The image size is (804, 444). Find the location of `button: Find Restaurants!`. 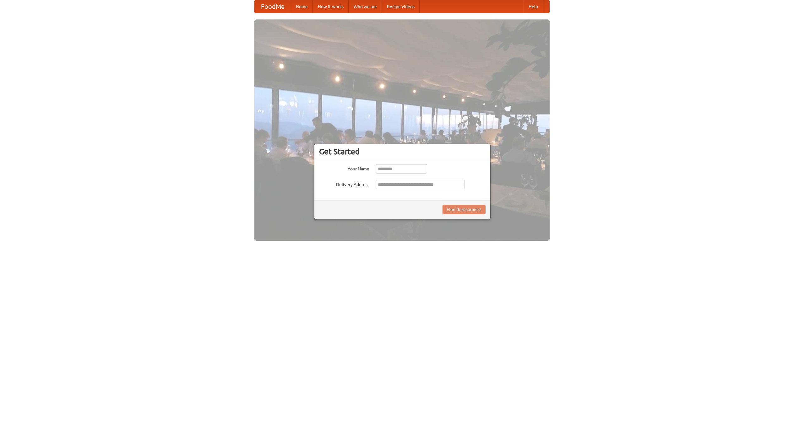

button: Find Restaurants! is located at coordinates (464, 210).